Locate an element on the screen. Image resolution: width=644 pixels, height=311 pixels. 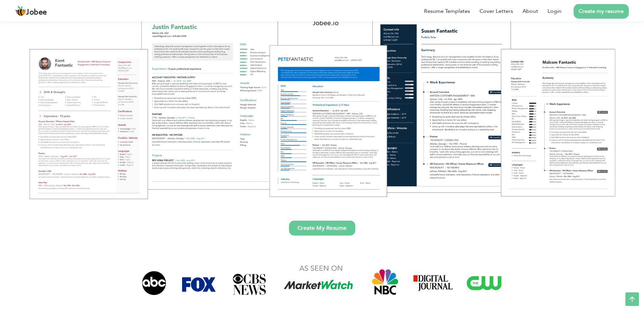
a: Login is located at coordinates (555, 11).